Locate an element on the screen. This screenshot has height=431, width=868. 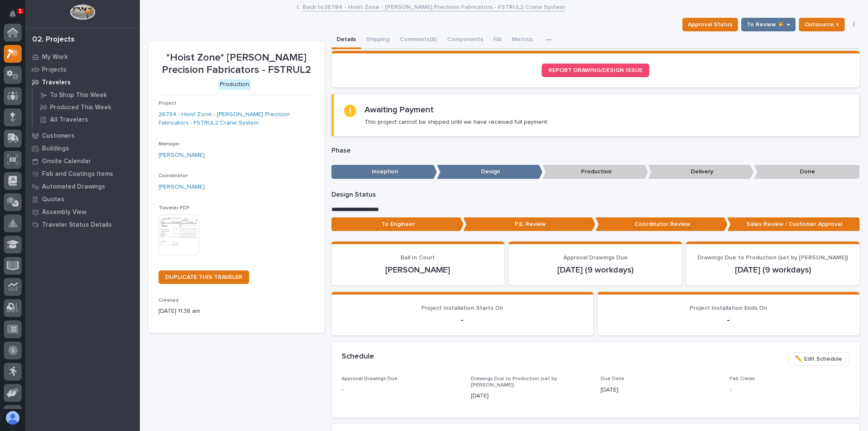
a: Fab and Coatings Items is located at coordinates (83, 174).